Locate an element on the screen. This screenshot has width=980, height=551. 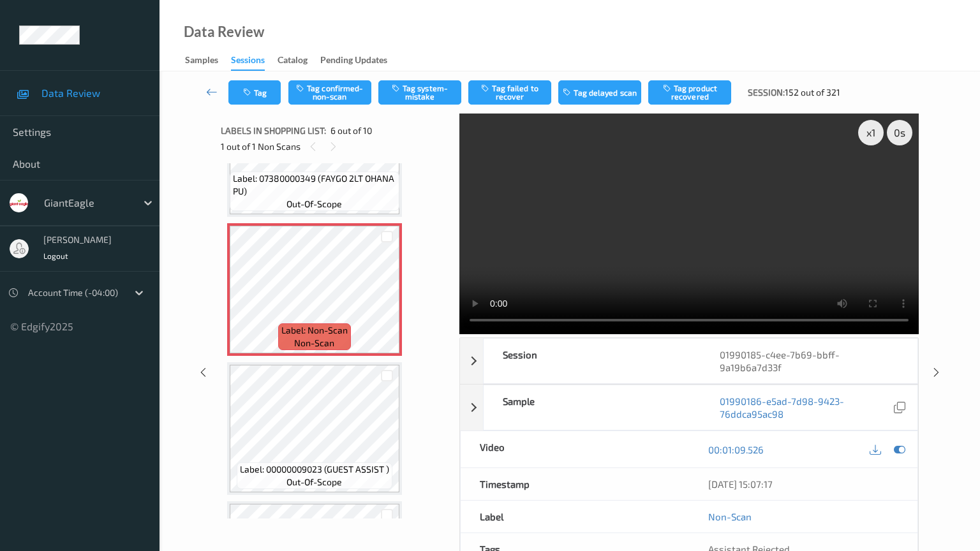
button: Tag is located at coordinates (254, 92).